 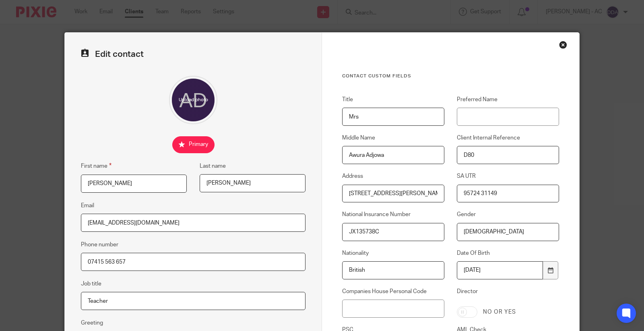 I want to click on label: Date Of Birth, so click(x=508, y=253).